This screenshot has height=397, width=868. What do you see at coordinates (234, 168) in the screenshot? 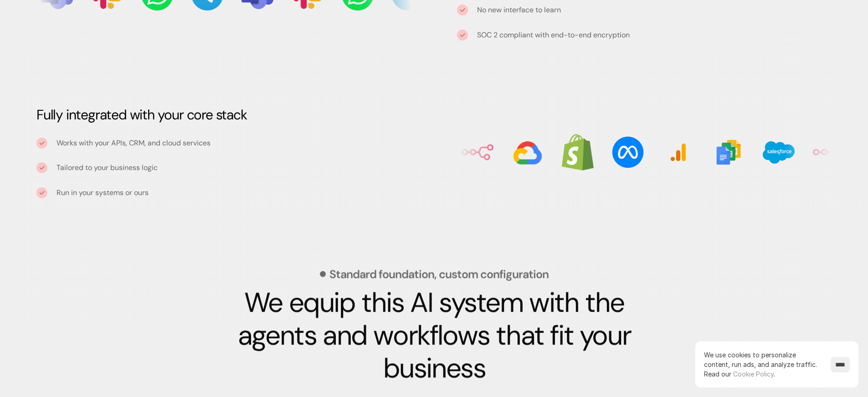
I see `p: Tailored to your business logic` at bounding box center [234, 168].